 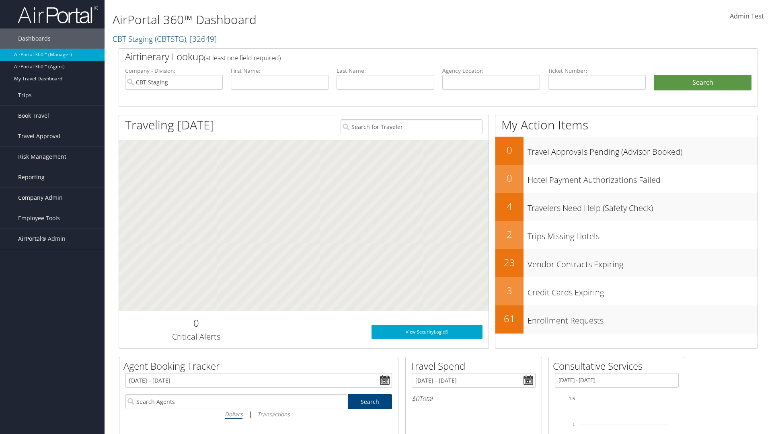 I want to click on h3: Credit Cards Expiring, so click(x=642, y=291).